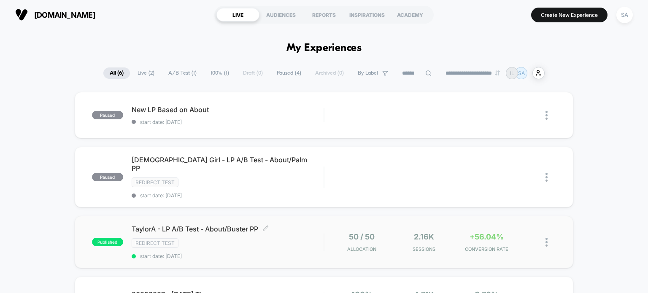  Describe the element at coordinates (182, 73) in the screenshot. I see `span: A/B Test ( 1 )` at that location.